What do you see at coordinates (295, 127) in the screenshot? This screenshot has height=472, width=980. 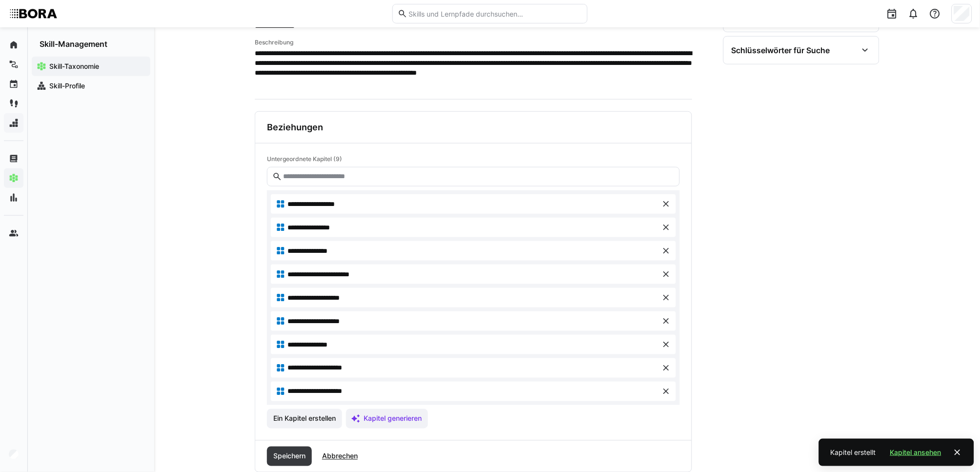 I see `h3: Beziehungen` at bounding box center [295, 127].